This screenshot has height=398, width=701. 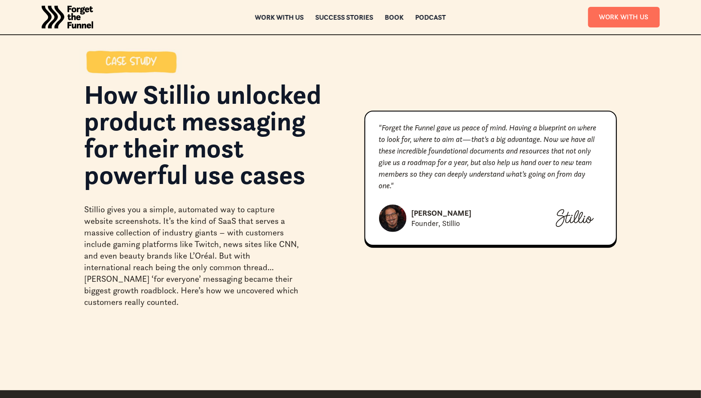 What do you see at coordinates (280, 17) in the screenshot?
I see `div: Work with us` at bounding box center [280, 17].